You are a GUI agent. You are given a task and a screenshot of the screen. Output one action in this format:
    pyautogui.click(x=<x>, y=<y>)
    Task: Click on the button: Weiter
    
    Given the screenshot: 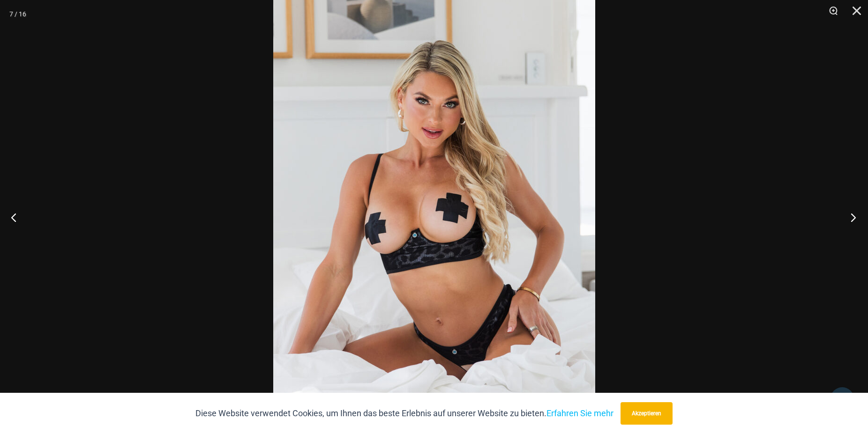 What is the action you would take?
    pyautogui.click(x=850, y=217)
    